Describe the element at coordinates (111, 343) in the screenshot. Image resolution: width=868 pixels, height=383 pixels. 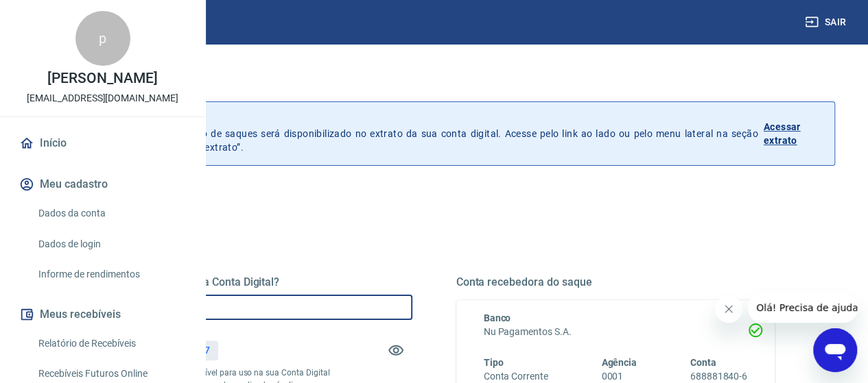
I see `a: Relatório de Recebíveis` at that location.